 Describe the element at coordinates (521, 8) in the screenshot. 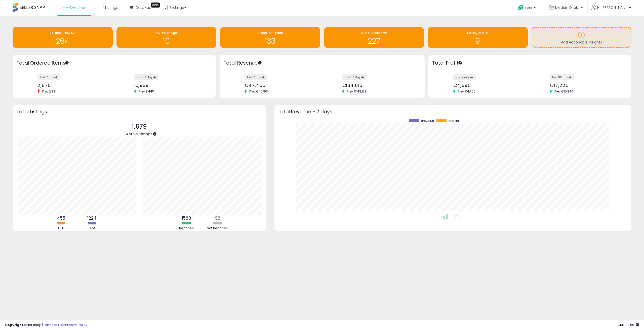

I see `i: Get Help` at that location.